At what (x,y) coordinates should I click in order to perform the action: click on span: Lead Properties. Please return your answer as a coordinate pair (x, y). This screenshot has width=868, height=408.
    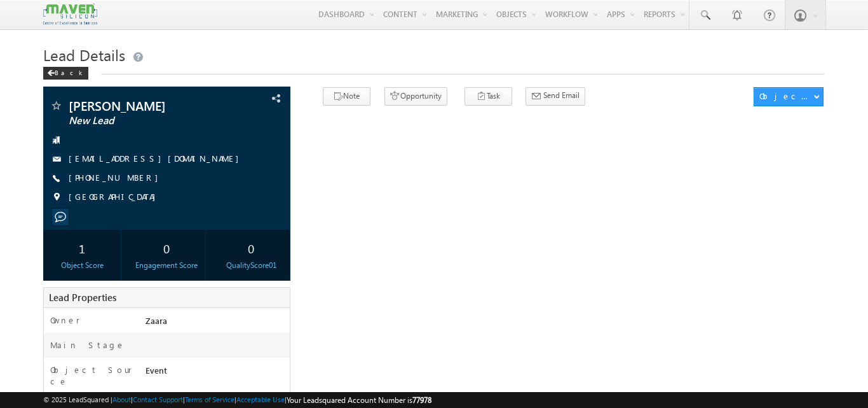
    Looking at the image, I should click on (82, 297).